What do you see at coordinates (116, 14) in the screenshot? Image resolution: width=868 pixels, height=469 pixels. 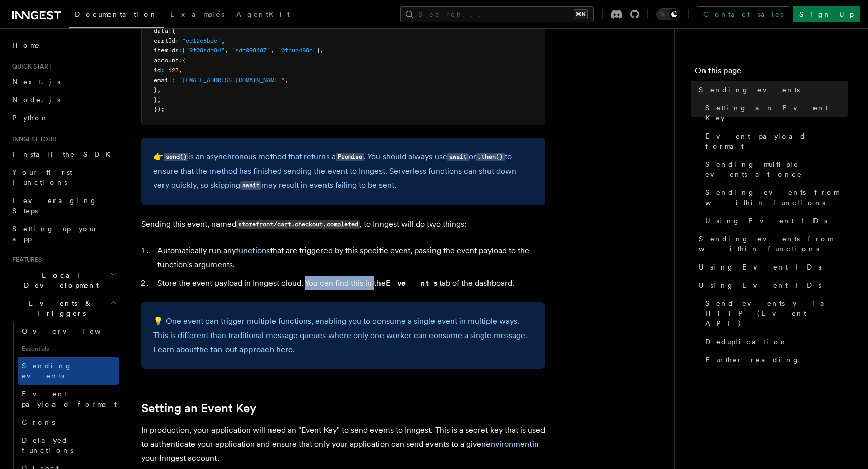 I see `span: Documentation` at bounding box center [116, 14].